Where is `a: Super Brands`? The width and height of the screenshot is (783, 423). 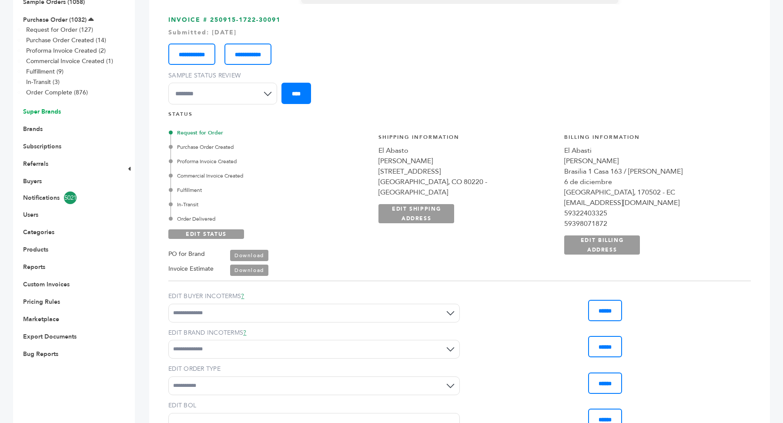
a: Super Brands is located at coordinates (42, 111).